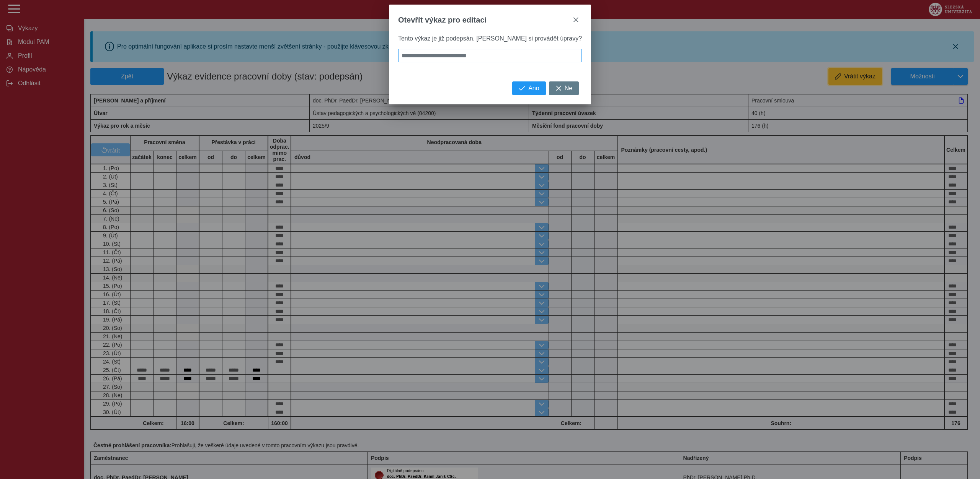  What do you see at coordinates (529, 89) in the screenshot?
I see `button: Ano` at bounding box center [529, 89].